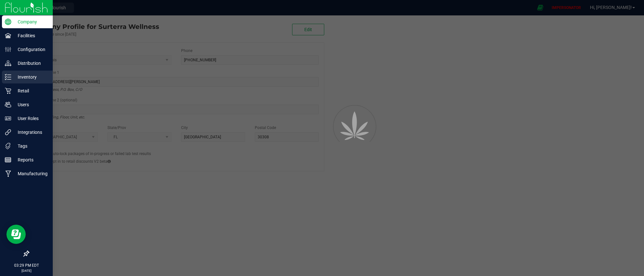 Image resolution: width=644 pixels, height=276 pixels. Describe the element at coordinates (31, 133) in the screenshot. I see `p: Integrations` at that location.